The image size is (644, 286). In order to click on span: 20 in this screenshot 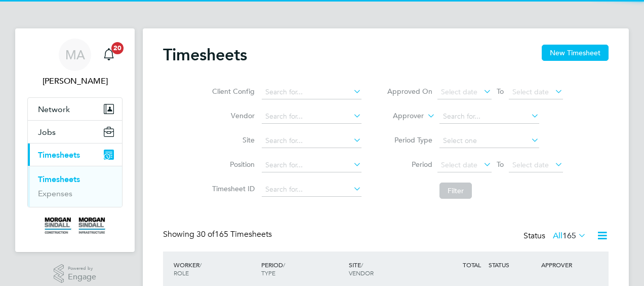, I will do `click(118, 48)`.